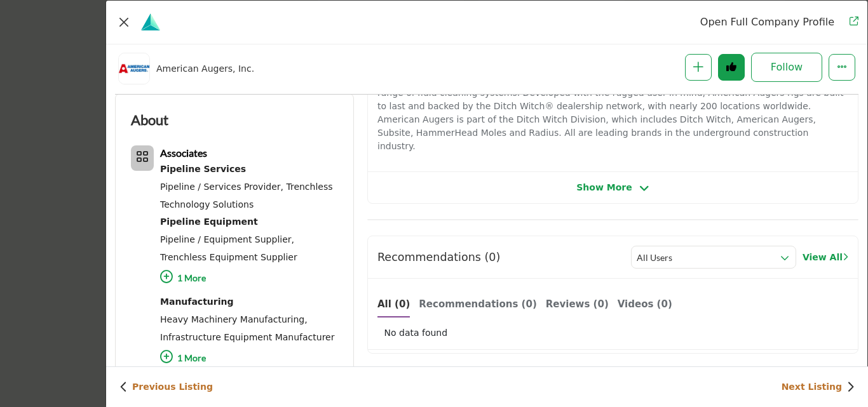  I want to click on button: Close, so click(124, 23).